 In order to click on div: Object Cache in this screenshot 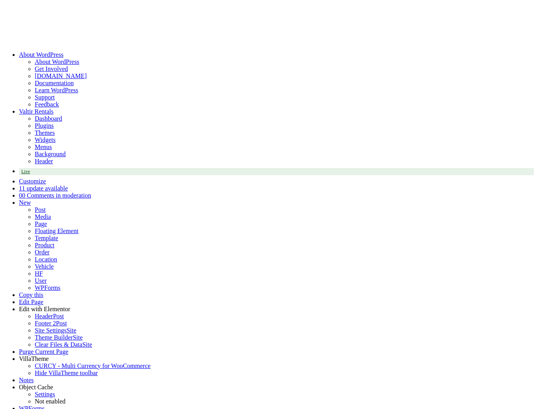, I will do `click(276, 388)`.